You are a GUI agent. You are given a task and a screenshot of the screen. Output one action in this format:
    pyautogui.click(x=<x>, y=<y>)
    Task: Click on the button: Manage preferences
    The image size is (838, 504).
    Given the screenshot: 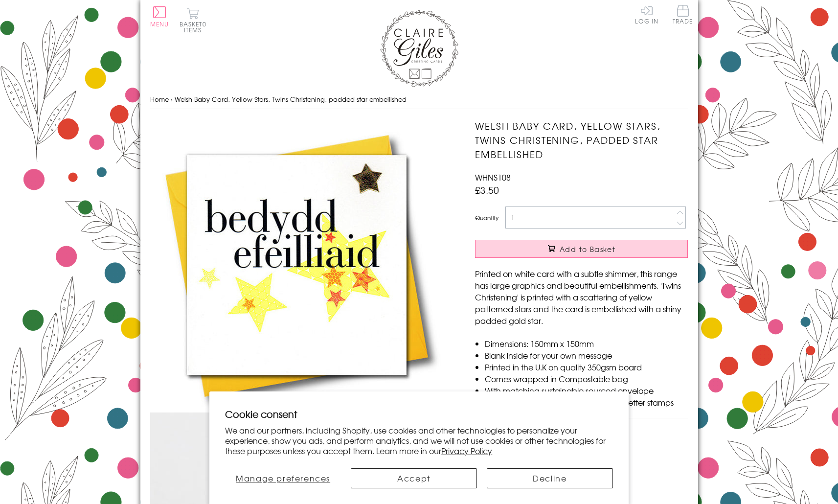 What is the action you would take?
    pyautogui.click(x=283, y=478)
    